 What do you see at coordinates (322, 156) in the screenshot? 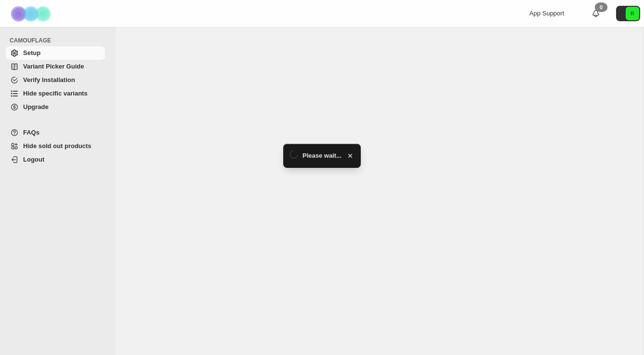
I see `span: Please wait...` at bounding box center [322, 156].